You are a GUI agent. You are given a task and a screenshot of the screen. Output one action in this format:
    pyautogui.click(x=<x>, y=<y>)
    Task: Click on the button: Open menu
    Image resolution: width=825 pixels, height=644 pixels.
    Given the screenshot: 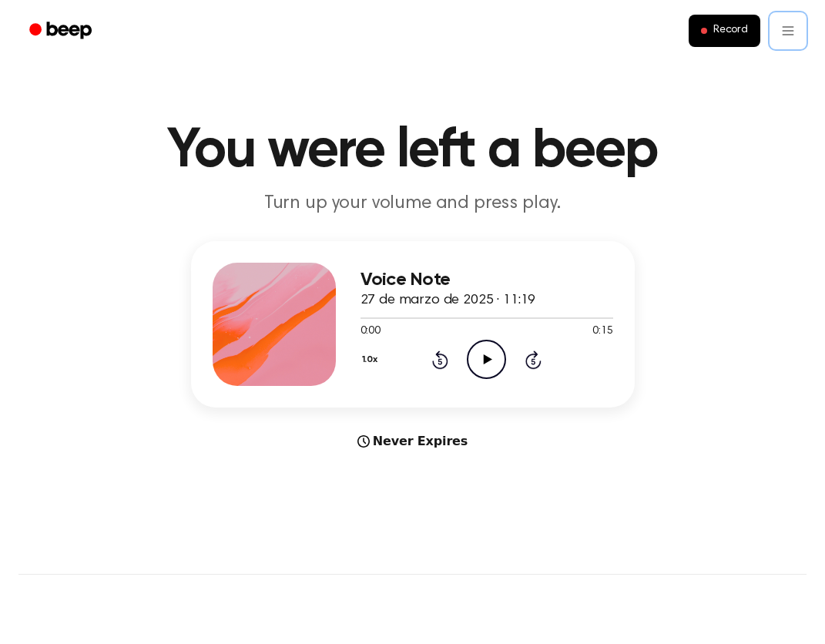 What is the action you would take?
    pyautogui.click(x=788, y=31)
    